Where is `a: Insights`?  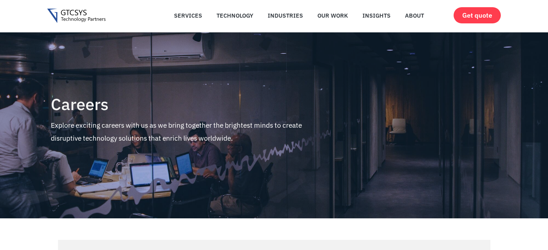 a: Insights is located at coordinates (376, 15).